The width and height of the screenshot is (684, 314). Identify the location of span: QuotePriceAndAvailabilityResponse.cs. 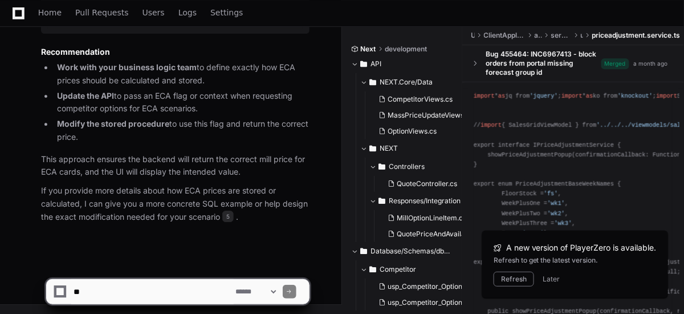
(459, 234).